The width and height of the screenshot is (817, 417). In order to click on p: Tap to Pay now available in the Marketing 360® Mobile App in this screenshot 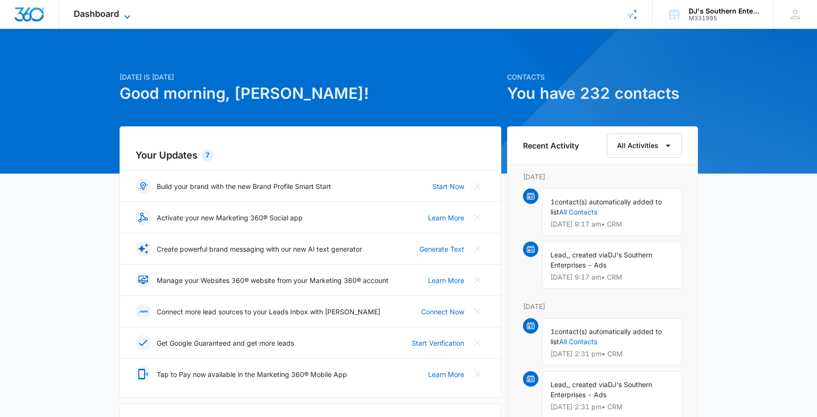, I will do `click(252, 374)`.